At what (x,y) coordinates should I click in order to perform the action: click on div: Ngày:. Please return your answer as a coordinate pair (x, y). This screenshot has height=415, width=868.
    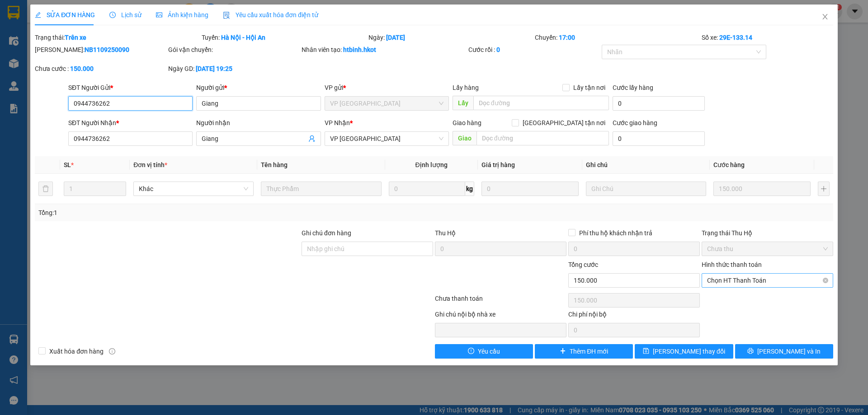
    Looking at the image, I should click on (450, 38).